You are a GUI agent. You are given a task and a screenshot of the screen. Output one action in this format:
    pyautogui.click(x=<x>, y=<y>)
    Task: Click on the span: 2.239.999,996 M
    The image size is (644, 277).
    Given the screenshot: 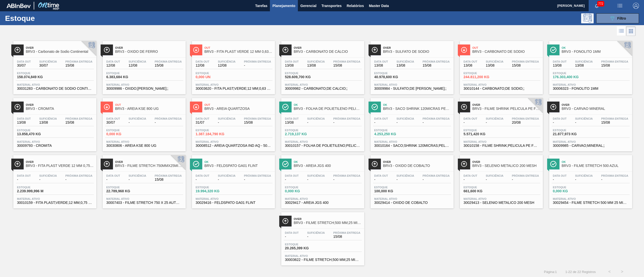 What is the action you would take?
    pyautogui.click(x=35, y=191)
    